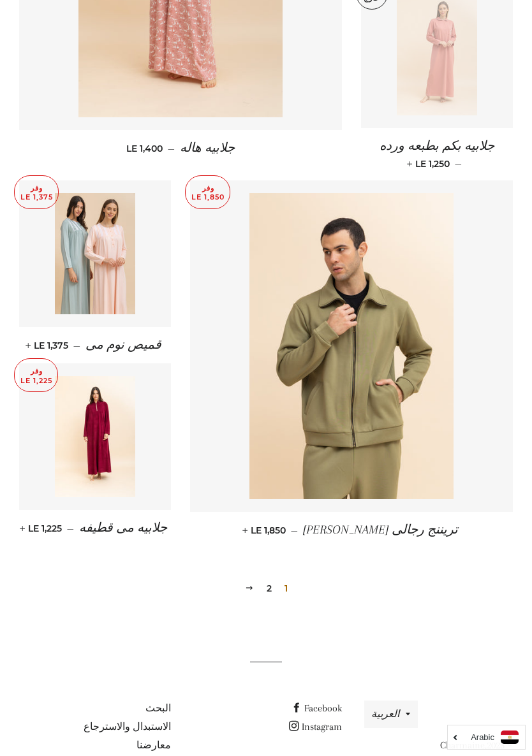  I want to click on span: جلابيه مى قطيفه, so click(123, 528).